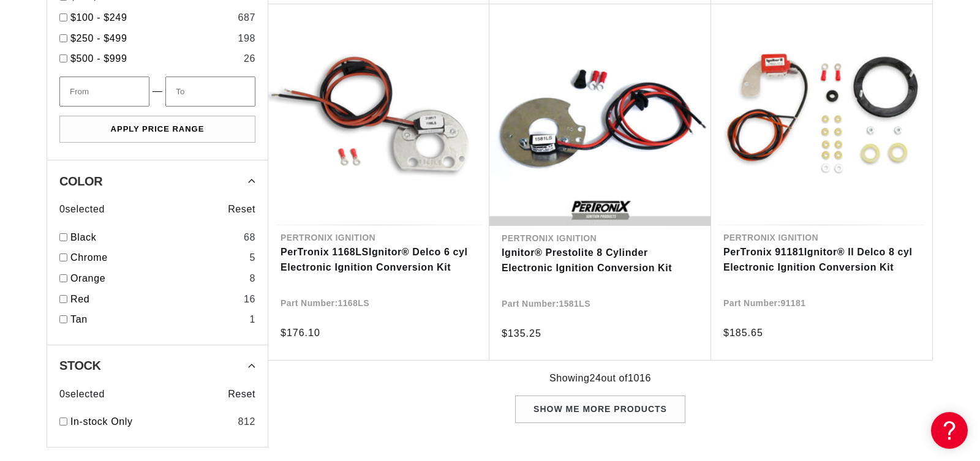 The width and height of the screenshot is (980, 461). Describe the element at coordinates (250, 300) in the screenshot. I see `div: 16` at that location.